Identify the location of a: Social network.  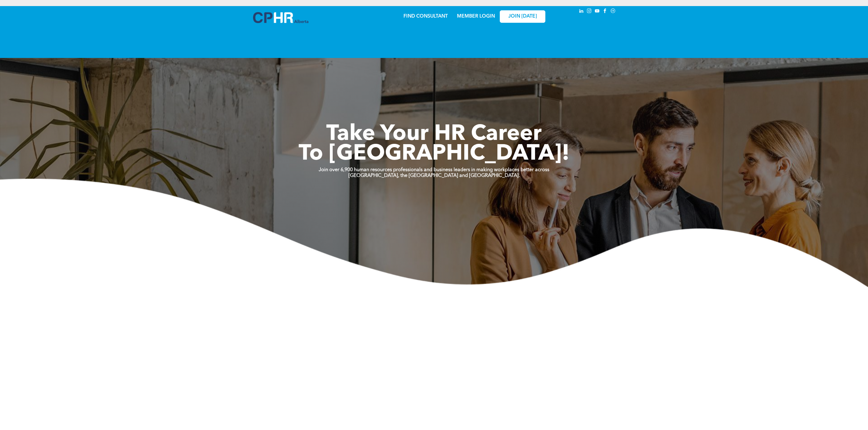
(613, 11).